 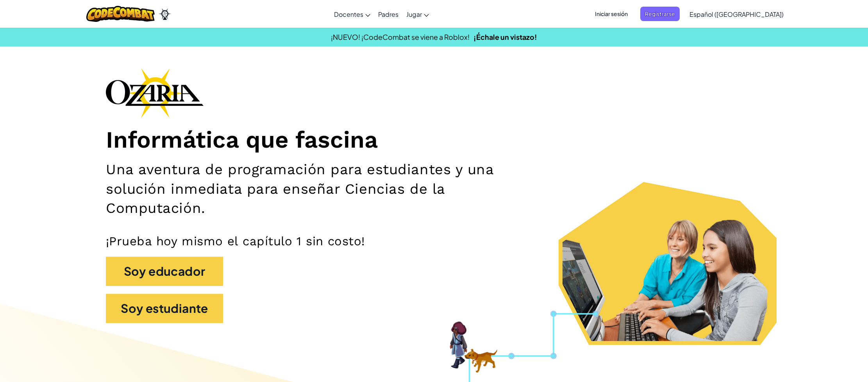 I want to click on a: Docentes, so click(x=352, y=14).